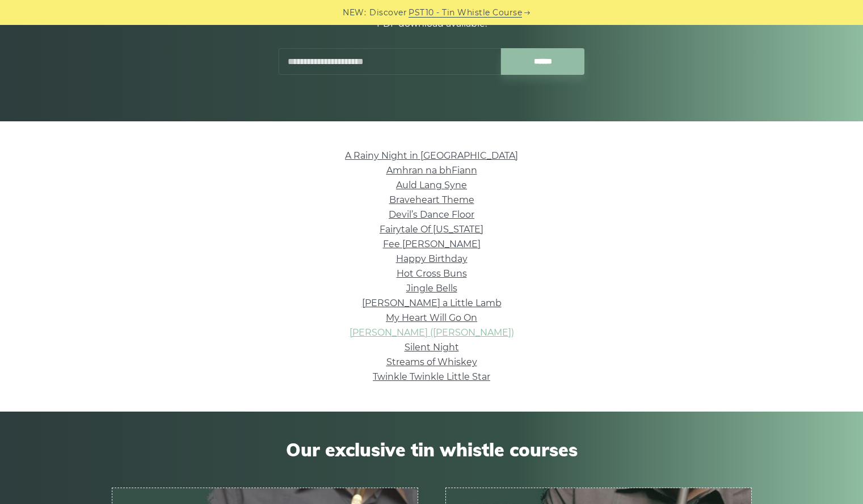  I want to click on a: Braveheart Theme, so click(432, 200).